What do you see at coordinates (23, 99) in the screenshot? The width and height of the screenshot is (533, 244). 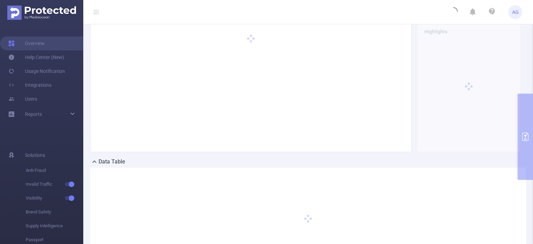 I see `a: Users` at bounding box center [23, 99].